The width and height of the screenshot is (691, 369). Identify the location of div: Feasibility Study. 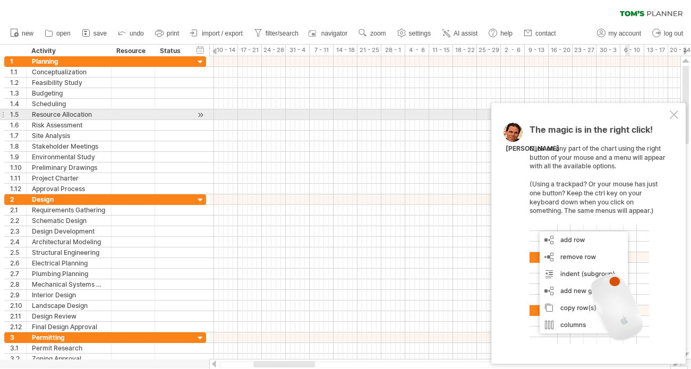
(69, 82).